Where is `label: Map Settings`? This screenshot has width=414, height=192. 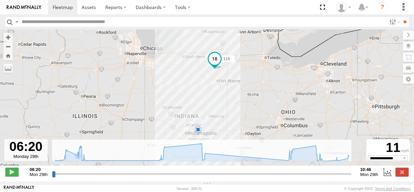
label: Map Settings is located at coordinates (408, 79).